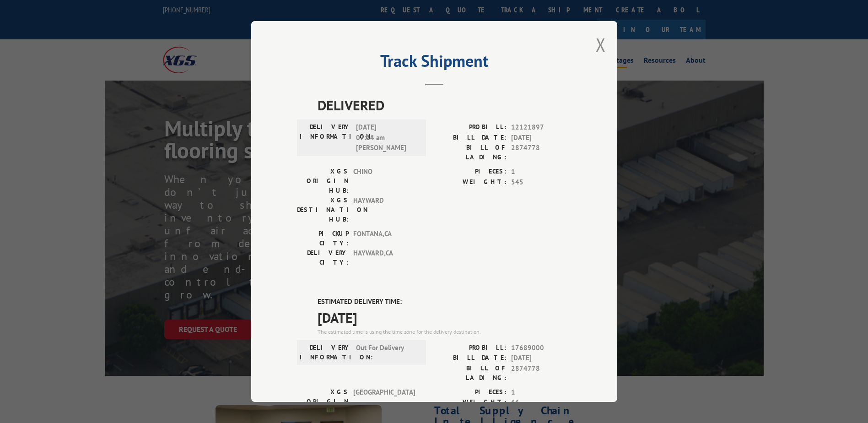 The width and height of the screenshot is (868, 423). Describe the element at coordinates (384, 210) in the screenshot. I see `span: HAYWARD` at that location.